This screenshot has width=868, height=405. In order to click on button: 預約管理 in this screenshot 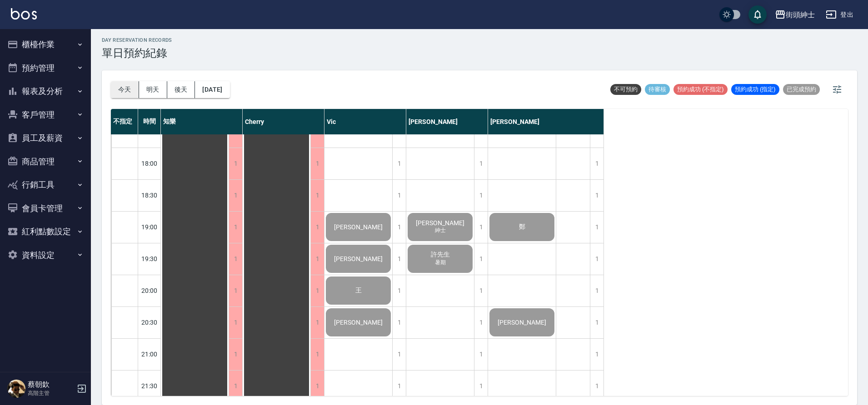, I will do `click(45, 68)`.